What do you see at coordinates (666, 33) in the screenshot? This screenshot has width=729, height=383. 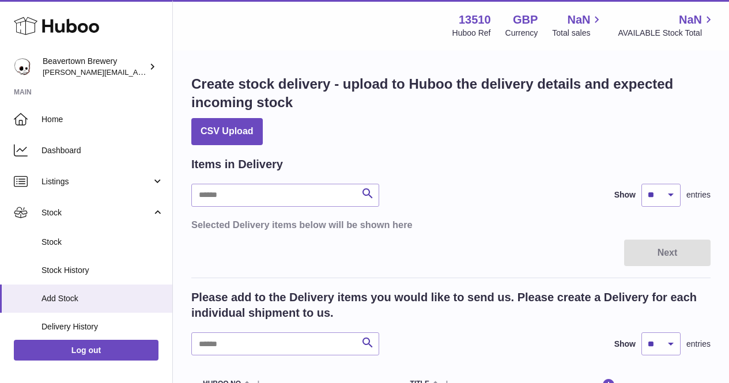 I see `span: AVAILABLE Stock Total` at bounding box center [666, 33].